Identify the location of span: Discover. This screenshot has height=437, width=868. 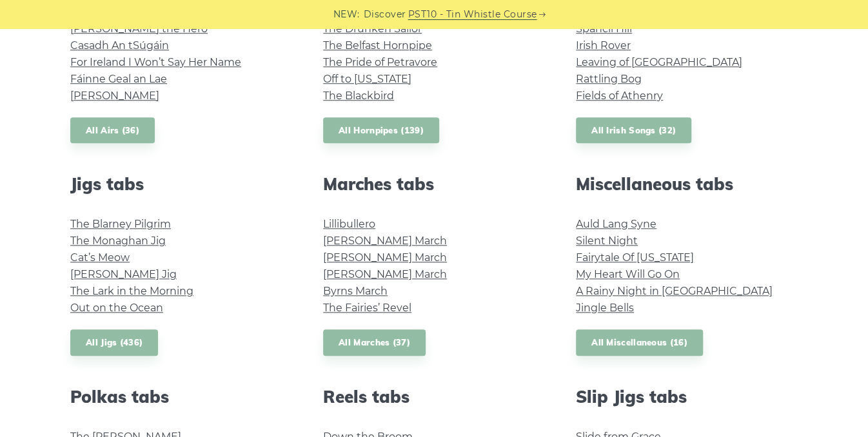
(385, 14).